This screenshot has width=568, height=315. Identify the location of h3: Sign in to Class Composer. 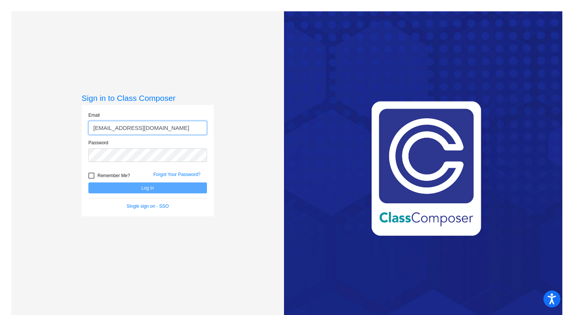
(148, 98).